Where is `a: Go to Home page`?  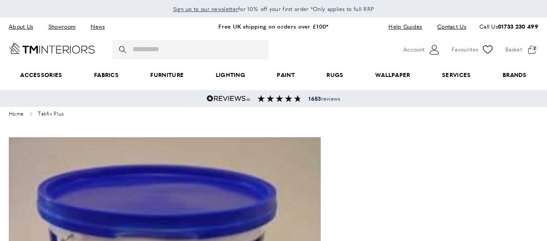 a: Go to Home page is located at coordinates (52, 48).